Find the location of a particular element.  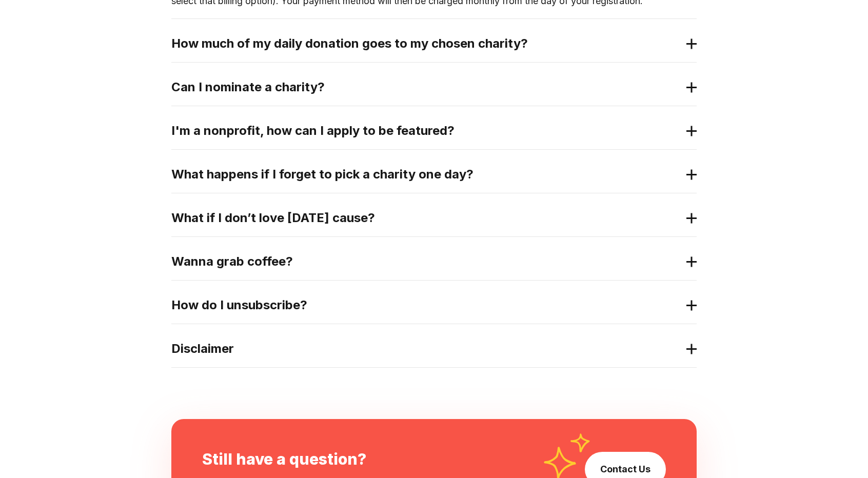

h2: I'm a nonprofit, how can I apply to be featured? is located at coordinates (426, 131).